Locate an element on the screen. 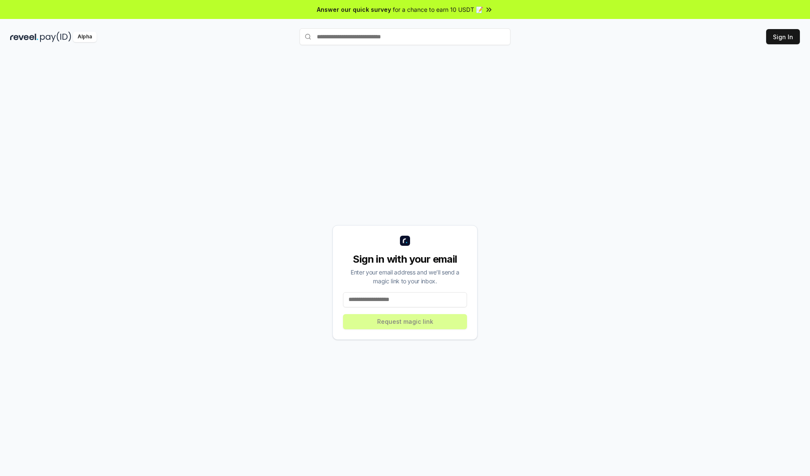 The width and height of the screenshot is (810, 476). div: Sign in with your email is located at coordinates (405, 260).